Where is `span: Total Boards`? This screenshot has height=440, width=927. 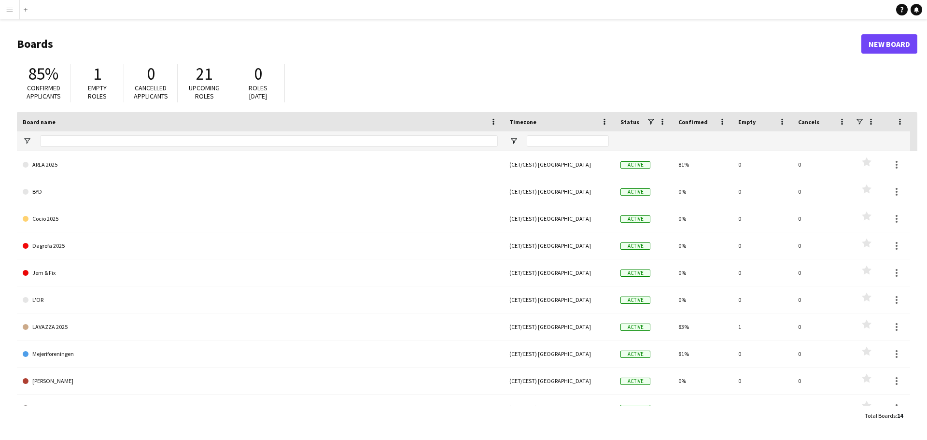 span: Total Boards is located at coordinates (880, 415).